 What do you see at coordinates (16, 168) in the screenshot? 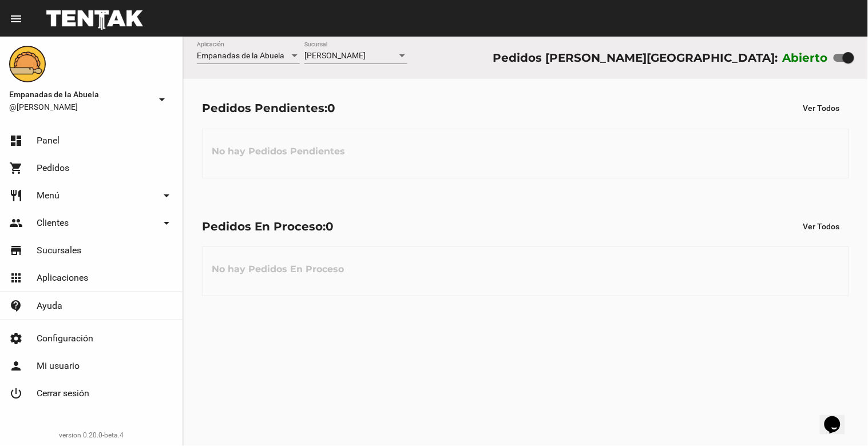
I see `mat-icon: shopping_cart` at bounding box center [16, 168].